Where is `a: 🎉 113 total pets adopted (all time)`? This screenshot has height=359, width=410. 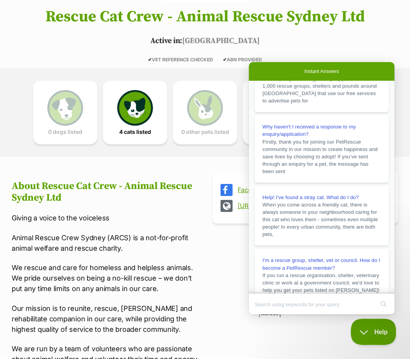
a: 🎉 113 total pets adopted (all time) is located at coordinates (275, 113).